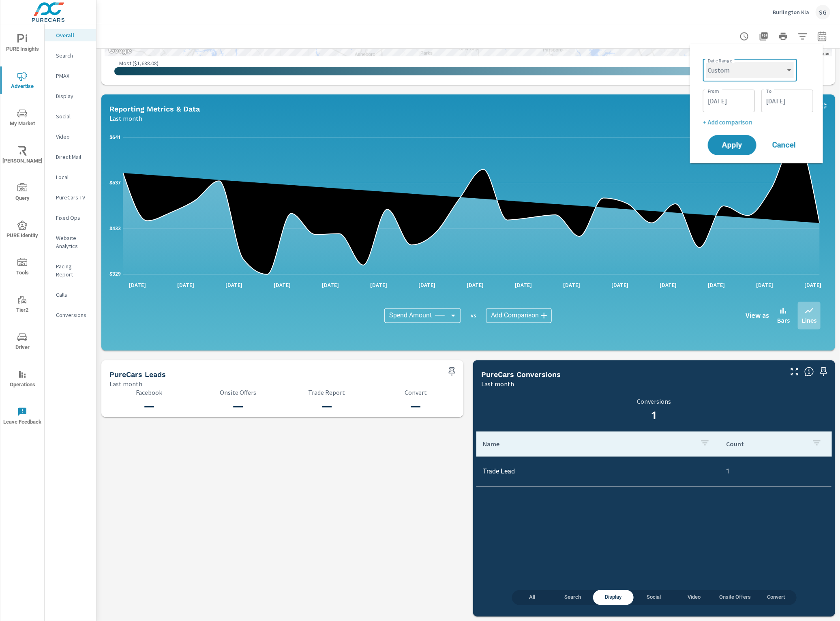  I want to click on button: Print Report, so click(784, 36).